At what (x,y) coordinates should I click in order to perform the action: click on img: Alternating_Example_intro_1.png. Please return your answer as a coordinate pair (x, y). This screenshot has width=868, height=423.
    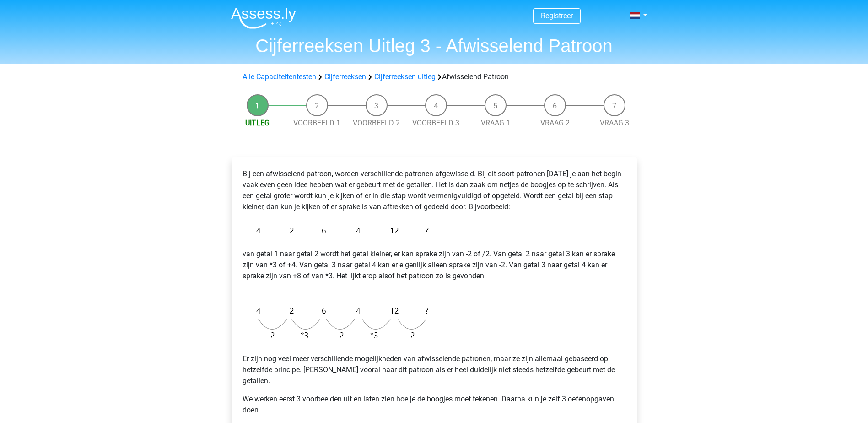
    Looking at the image, I should click on (338, 231).